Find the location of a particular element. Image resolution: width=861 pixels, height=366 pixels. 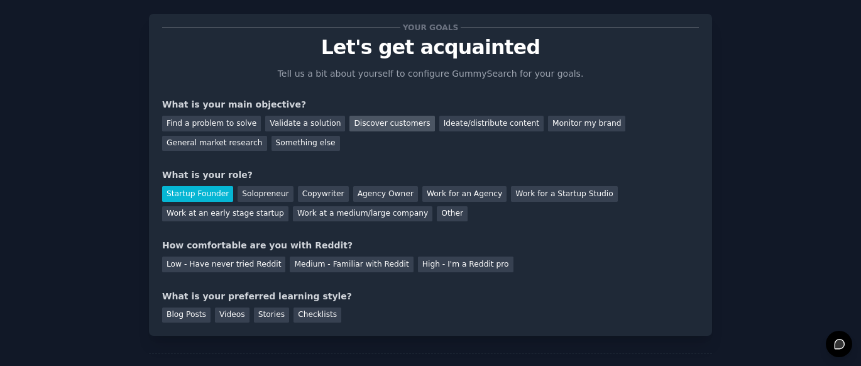

div: Work at a medium/large company is located at coordinates (363, 214).